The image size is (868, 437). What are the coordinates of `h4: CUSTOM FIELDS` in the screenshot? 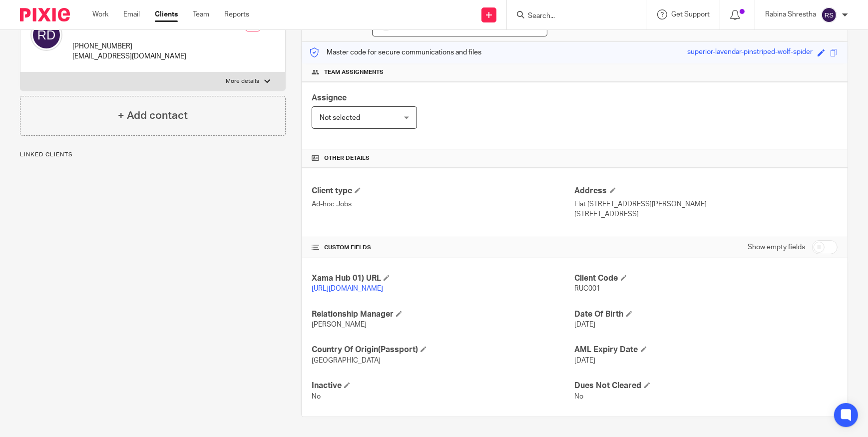 It's located at (443, 248).